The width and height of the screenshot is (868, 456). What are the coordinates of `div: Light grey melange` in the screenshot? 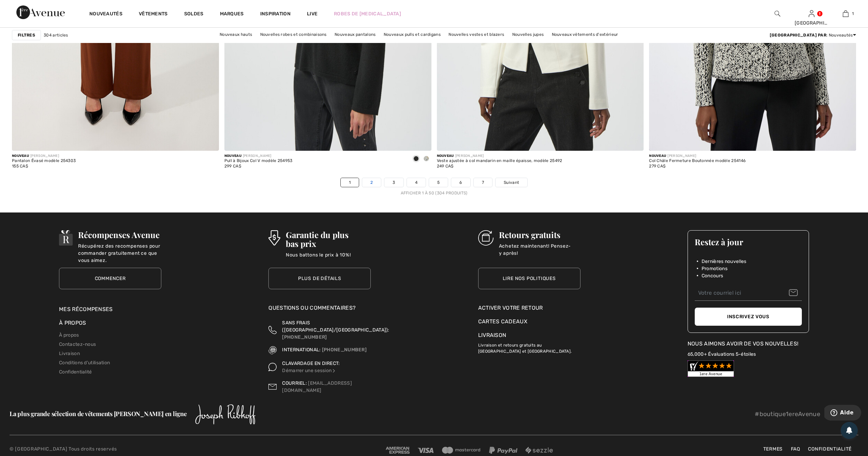 It's located at (426, 159).